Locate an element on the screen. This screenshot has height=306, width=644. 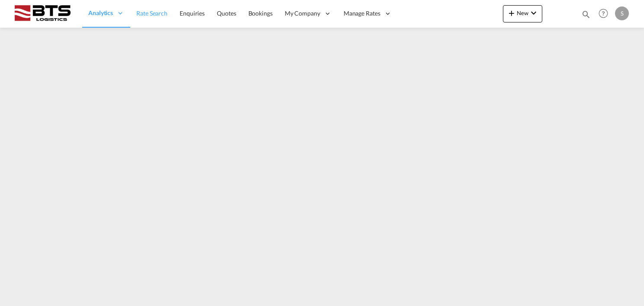
div: Help is located at coordinates (605, 14).